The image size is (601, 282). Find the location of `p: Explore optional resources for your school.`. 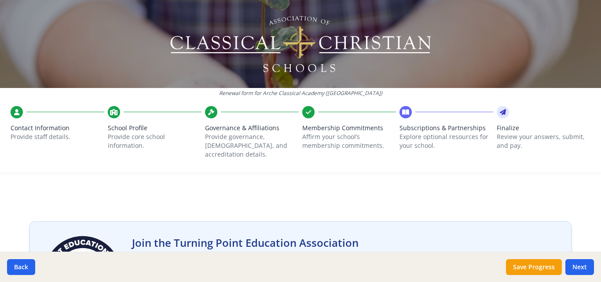

p: Explore optional resources for your school. is located at coordinates (446, 141).